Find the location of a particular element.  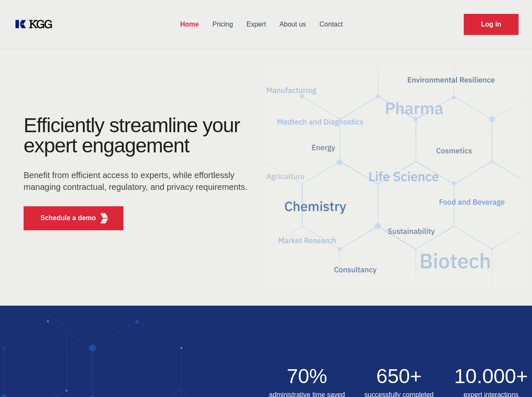

h2: 70% is located at coordinates (307, 376).